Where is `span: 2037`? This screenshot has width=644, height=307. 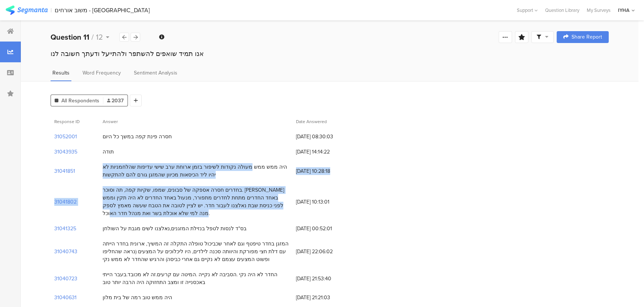
span: 2037 is located at coordinates (115, 100).